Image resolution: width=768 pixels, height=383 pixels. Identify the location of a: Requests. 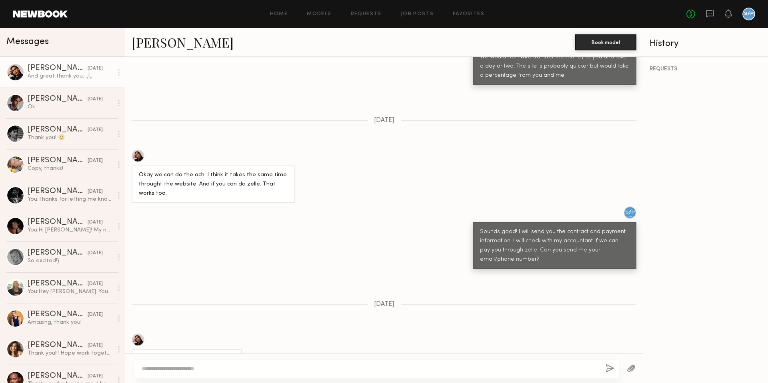
(366, 14).